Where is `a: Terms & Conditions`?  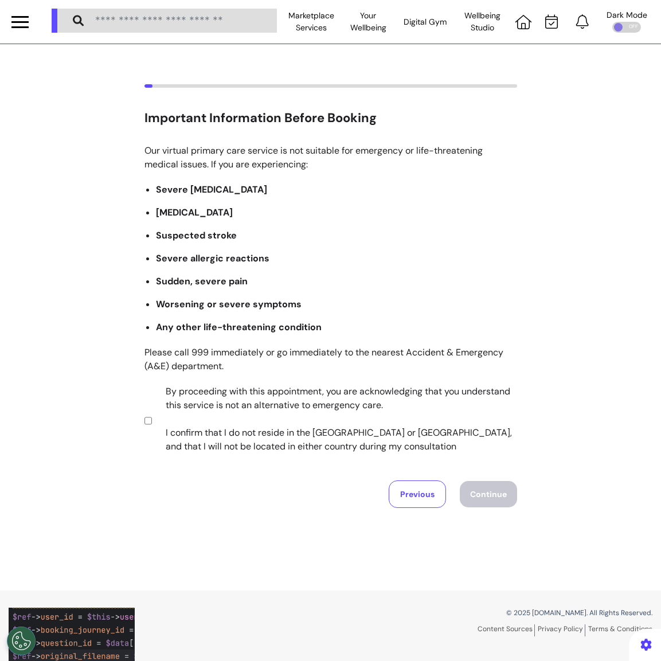 a: Terms & Conditions is located at coordinates (620, 629).